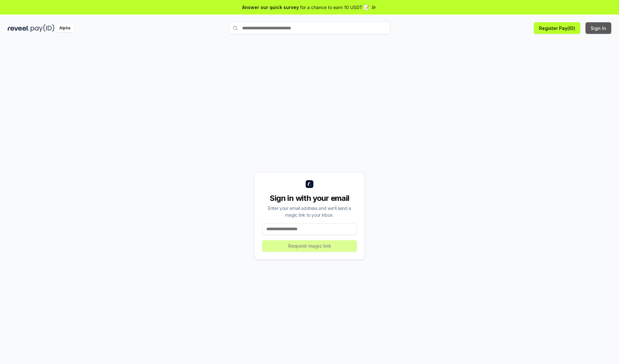  What do you see at coordinates (310, 211) in the screenshot?
I see `div: Enter your email address and we’ll send a magic link to your inbox.` at bounding box center [310, 211].